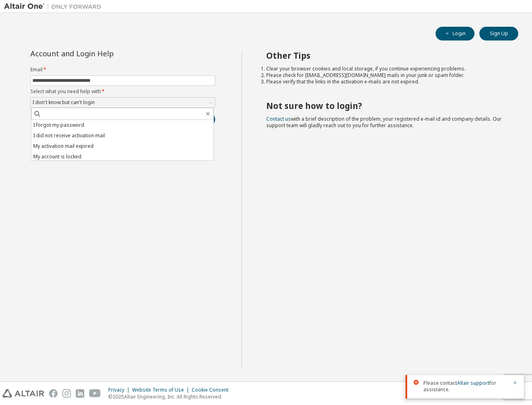  What do you see at coordinates (123, 70) in the screenshot?
I see `label: Email` at bounding box center [123, 70].